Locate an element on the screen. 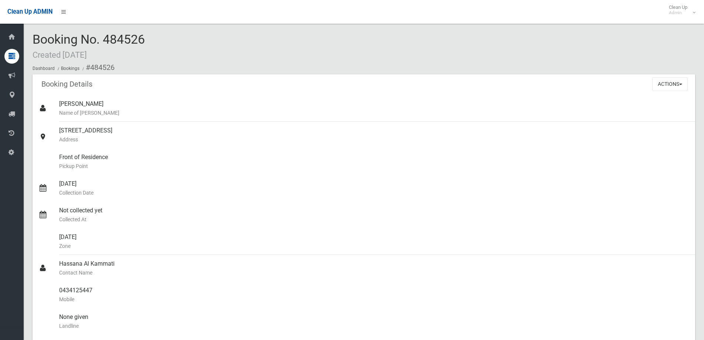 Image resolution: width=704 pixels, height=340 pixels. button: Actions is located at coordinates (670, 84).